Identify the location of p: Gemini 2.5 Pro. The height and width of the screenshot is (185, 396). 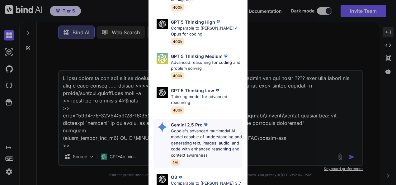
(187, 125).